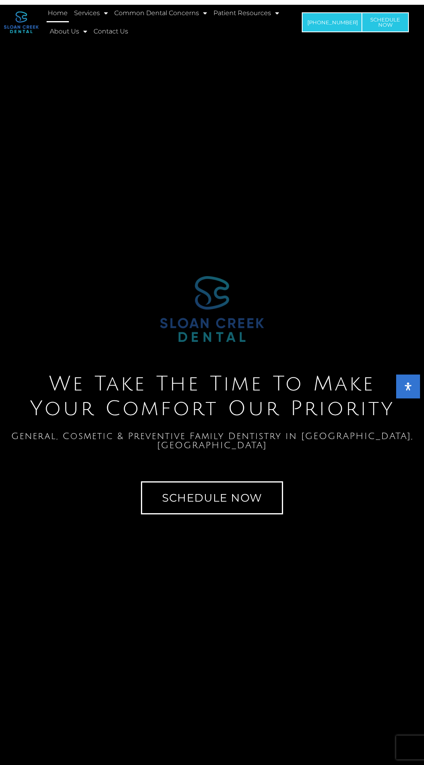 The image size is (424, 765). What do you see at coordinates (246, 13) in the screenshot?
I see `a: Patient Resources` at bounding box center [246, 13].